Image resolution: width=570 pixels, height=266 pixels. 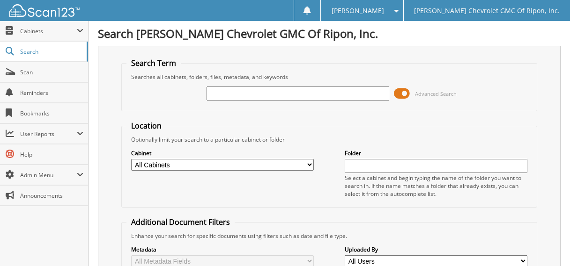 What do you see at coordinates (51, 113) in the screenshot?
I see `span: Bookmarks` at bounding box center [51, 113].